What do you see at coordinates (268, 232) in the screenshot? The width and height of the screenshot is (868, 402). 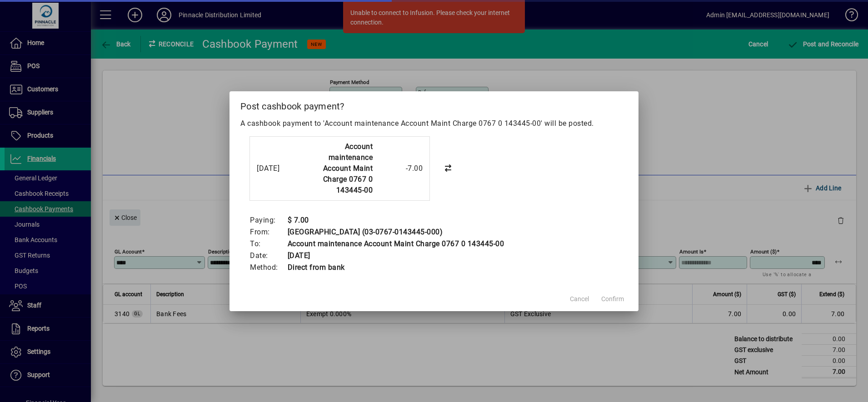 I see `td: From:` at bounding box center [268, 232].